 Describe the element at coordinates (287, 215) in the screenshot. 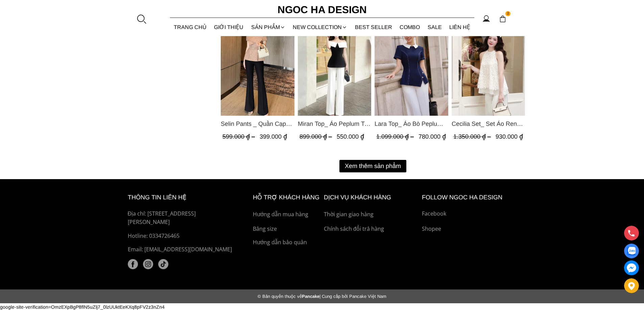

I see `p: Hướng dẫn mua hàng` at that location.